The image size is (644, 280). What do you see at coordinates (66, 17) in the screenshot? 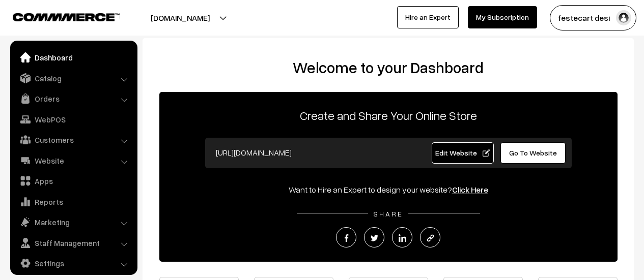
I see `img: COMMMERCE` at bounding box center [66, 17].